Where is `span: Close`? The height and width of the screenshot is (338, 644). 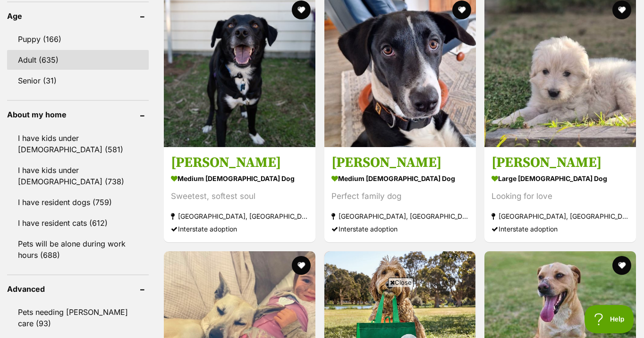 span: Close is located at coordinates (401, 283).